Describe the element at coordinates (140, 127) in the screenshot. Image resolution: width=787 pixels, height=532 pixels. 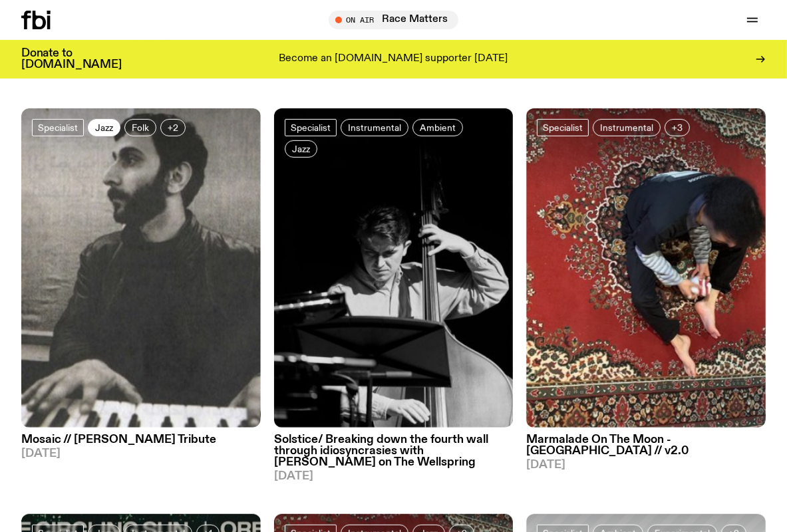
I see `span: Folk` at that location.